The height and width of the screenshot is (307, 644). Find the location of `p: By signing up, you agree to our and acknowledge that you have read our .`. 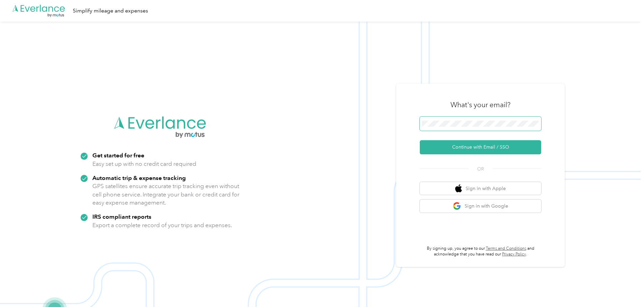

p: By signing up, you agree to our and acknowledge that you have read our . is located at coordinates (480, 252).